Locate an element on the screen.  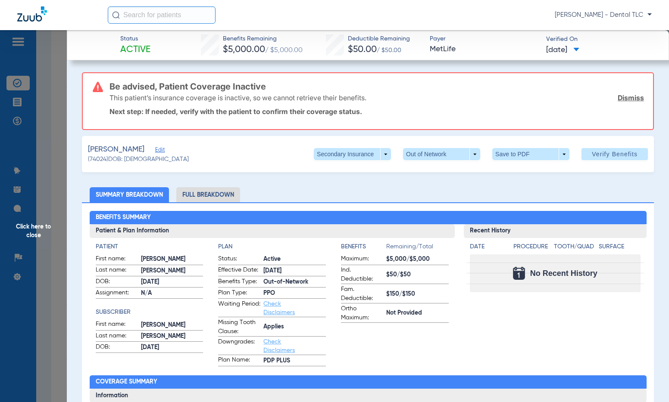
span: PDP PLUS is located at coordinates (294, 361).